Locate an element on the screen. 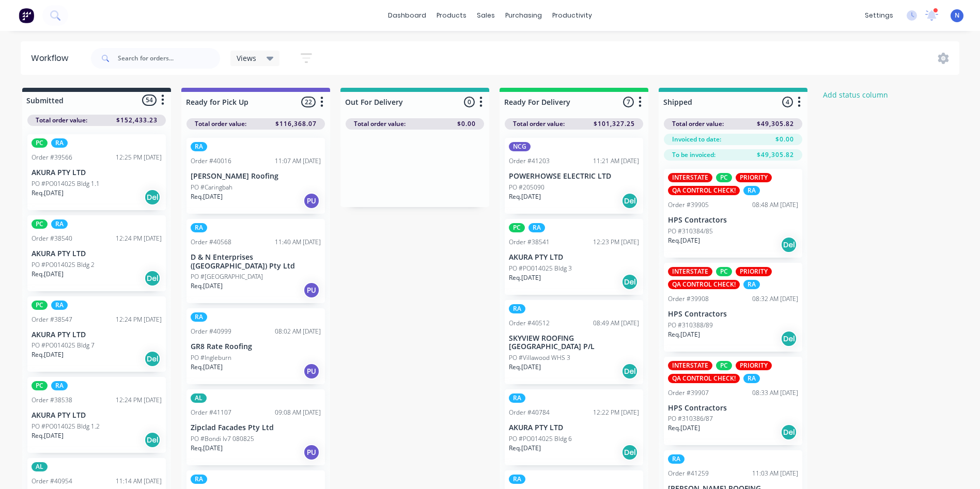 Image resolution: width=980 pixels, height=489 pixels. p: PO #310388/89 is located at coordinates (690, 326).